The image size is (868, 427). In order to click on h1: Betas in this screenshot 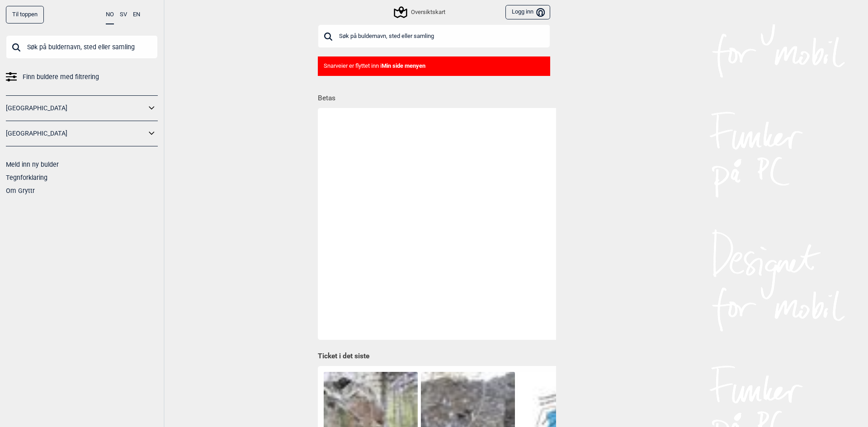, I will do `click(437, 96)`.